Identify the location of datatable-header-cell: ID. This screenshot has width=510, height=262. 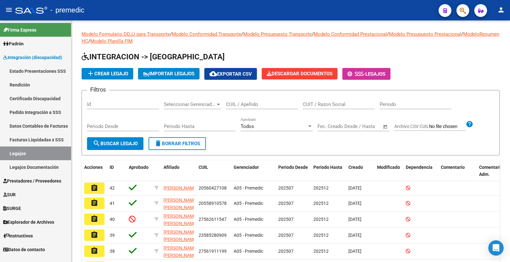
(117, 171).